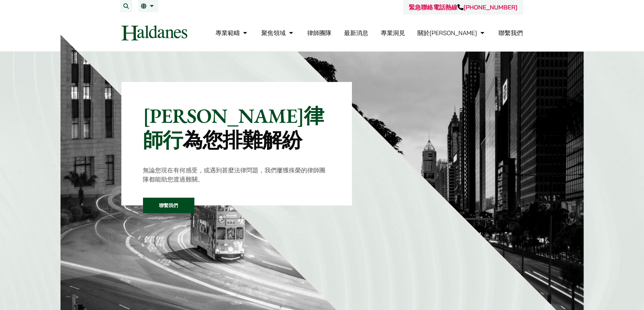  What do you see at coordinates (154, 32) in the screenshot?
I see `img: Logo of Haldanes` at bounding box center [154, 32].